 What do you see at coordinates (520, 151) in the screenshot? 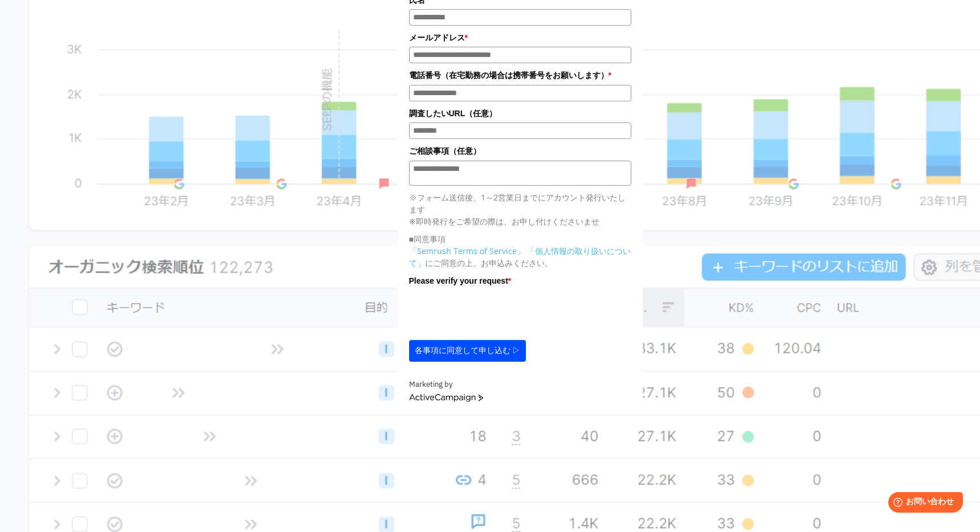
I see `label: ご相談事項（任意）` at bounding box center [520, 151].